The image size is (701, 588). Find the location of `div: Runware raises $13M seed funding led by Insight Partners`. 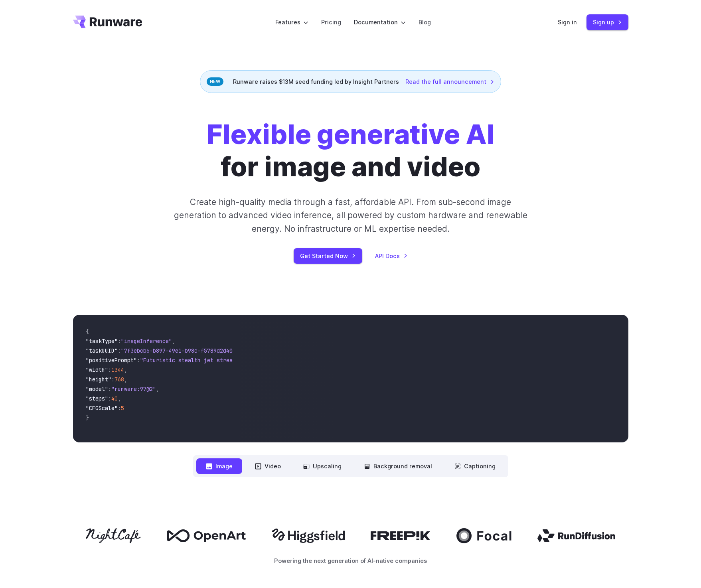

div: Runware raises $13M seed funding led by Insight Partners is located at coordinates (350, 81).